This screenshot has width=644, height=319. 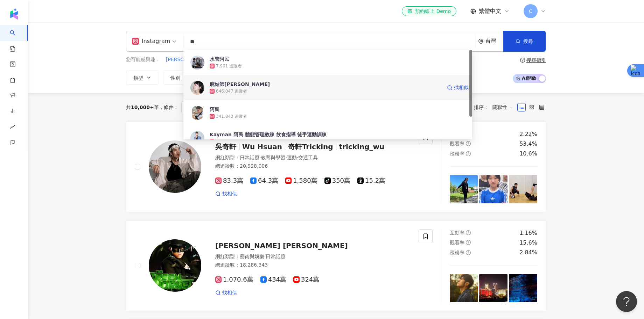 What do you see at coordinates (292, 158) in the screenshot?
I see `span: 運動` at bounding box center [292, 158].